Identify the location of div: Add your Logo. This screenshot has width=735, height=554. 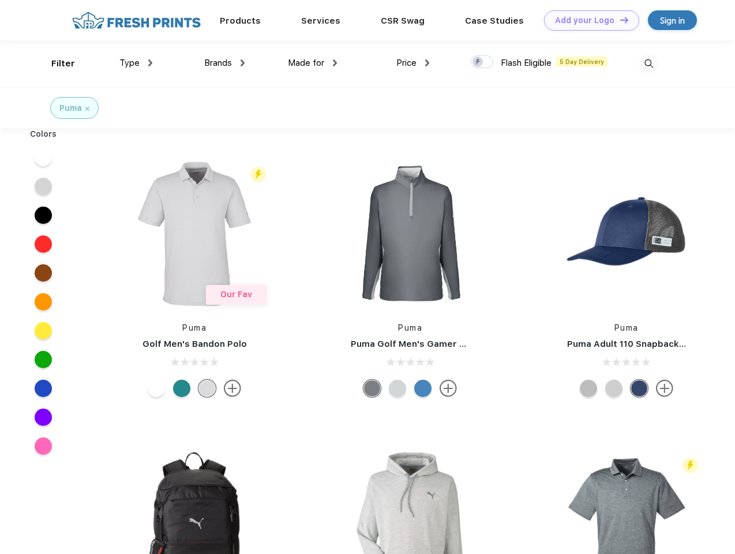
(584, 20).